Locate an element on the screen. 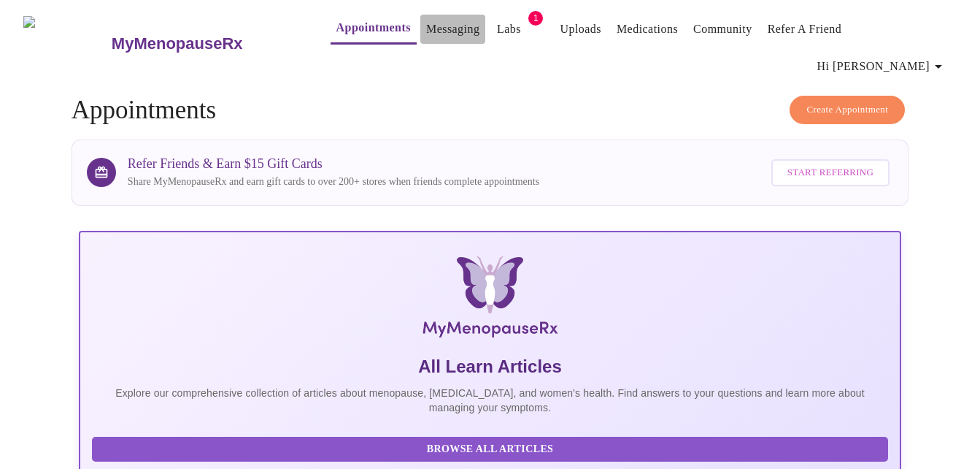 Image resolution: width=980 pixels, height=469 pixels. button: Messaging is located at coordinates (453, 29).